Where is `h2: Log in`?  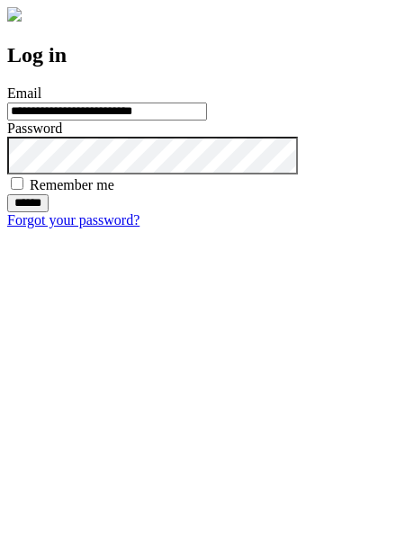 h2: Log in is located at coordinates (202, 55).